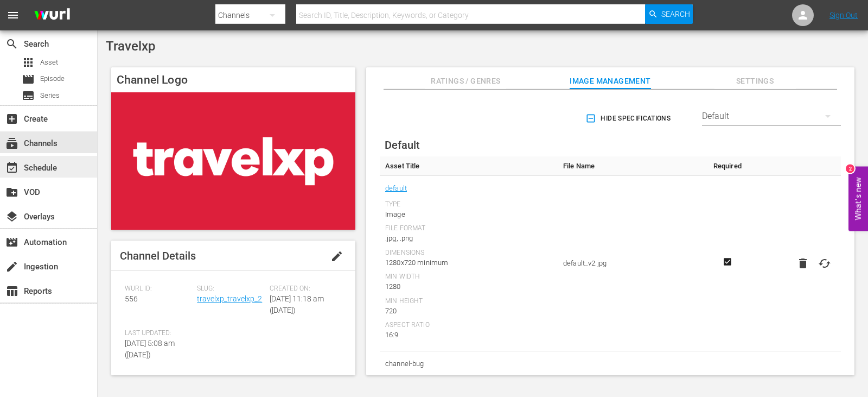 The width and height of the screenshot is (868, 397). What do you see at coordinates (130, 46) in the screenshot?
I see `span: Travelxp` at bounding box center [130, 46].